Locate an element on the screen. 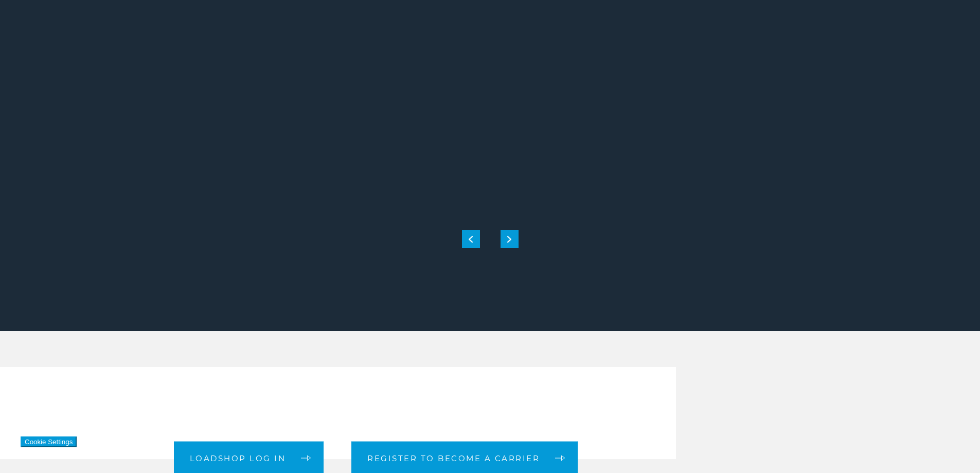 This screenshot has height=473, width=980. button: Cookie Settings is located at coordinates (48, 441).